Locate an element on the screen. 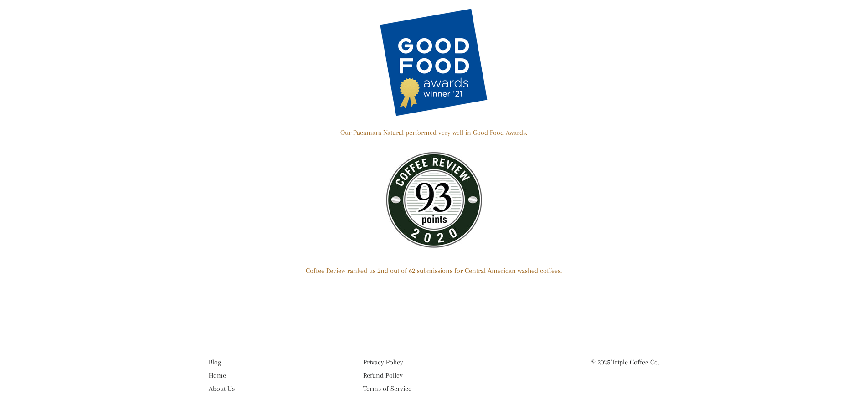 Image resolution: width=868 pixels, height=415 pixels. img: CR_2020_93_HD_240x240.jpg is located at coordinates (434, 200).